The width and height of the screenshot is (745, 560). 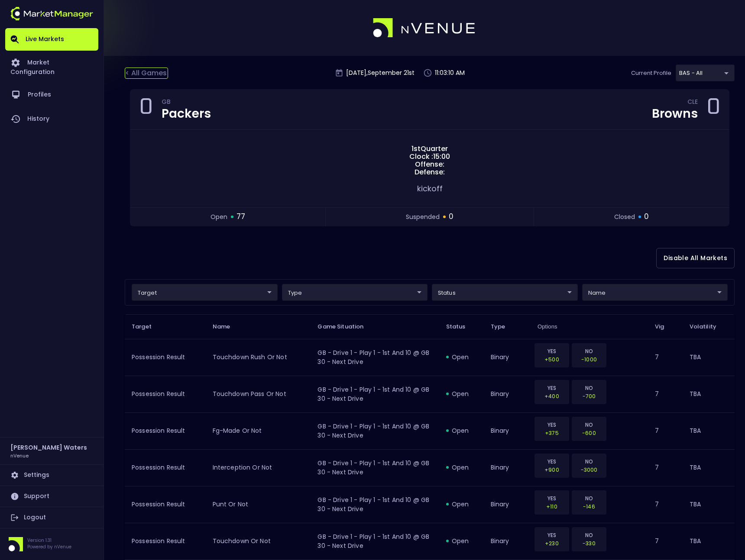 I want to click on p: +900, so click(x=552, y=469).